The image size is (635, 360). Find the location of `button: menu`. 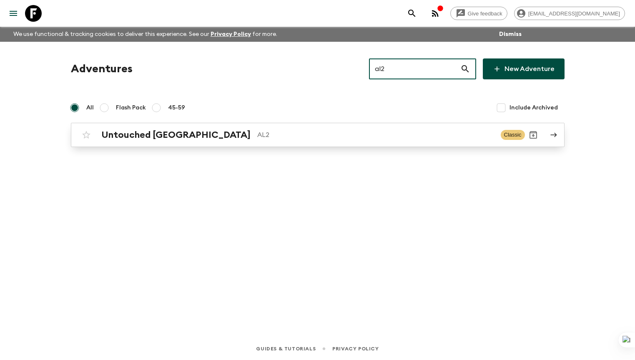

button: menu is located at coordinates (13, 13).